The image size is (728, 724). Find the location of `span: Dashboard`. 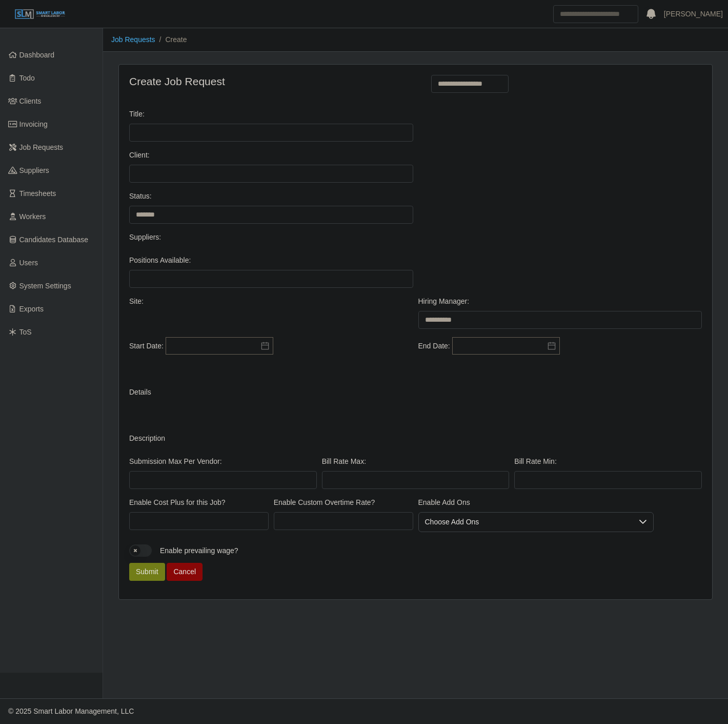

span: Dashboard is located at coordinates (37, 55).